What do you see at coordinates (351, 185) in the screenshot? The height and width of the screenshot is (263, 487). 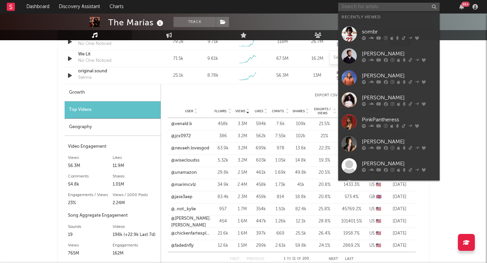 I see `div: 1433.3 %` at bounding box center [351, 185].